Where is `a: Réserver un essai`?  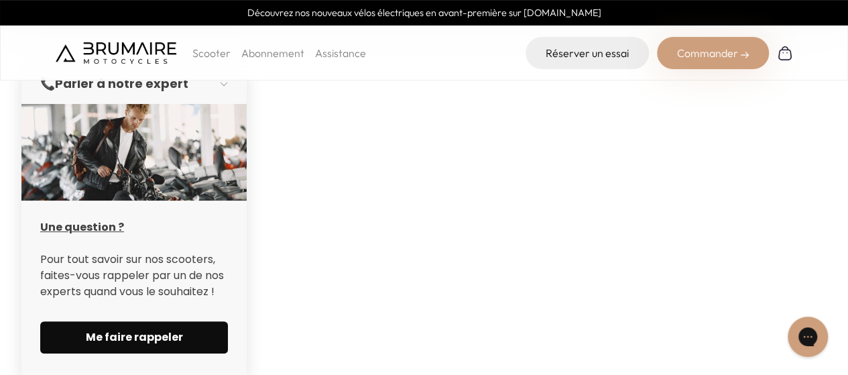
a: Réserver un essai is located at coordinates (587, 53).